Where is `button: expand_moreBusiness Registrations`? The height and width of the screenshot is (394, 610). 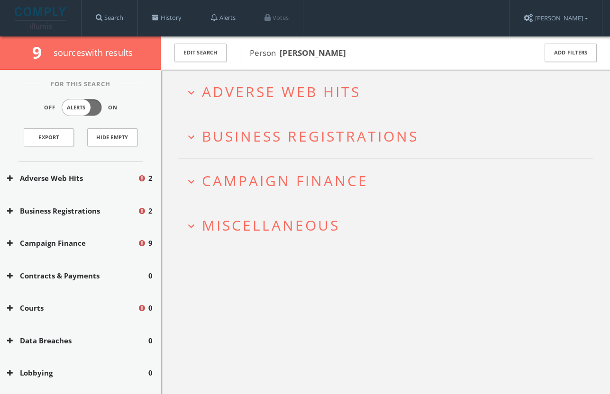 button: expand_moreBusiness Registrations is located at coordinates (389, 136).